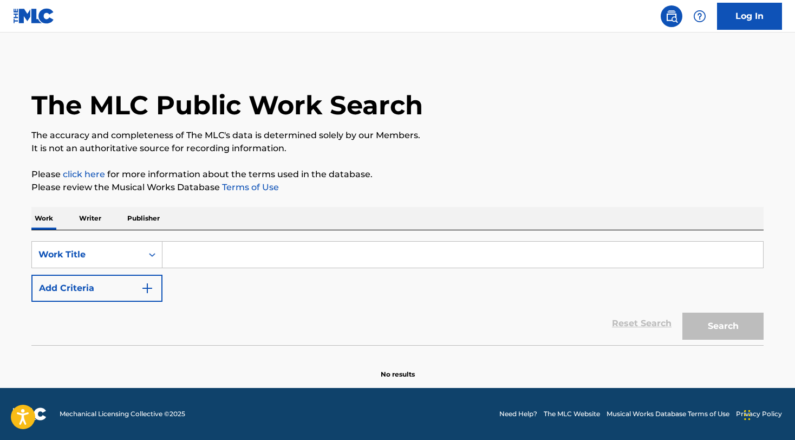  I want to click on p: Publisher, so click(143, 218).